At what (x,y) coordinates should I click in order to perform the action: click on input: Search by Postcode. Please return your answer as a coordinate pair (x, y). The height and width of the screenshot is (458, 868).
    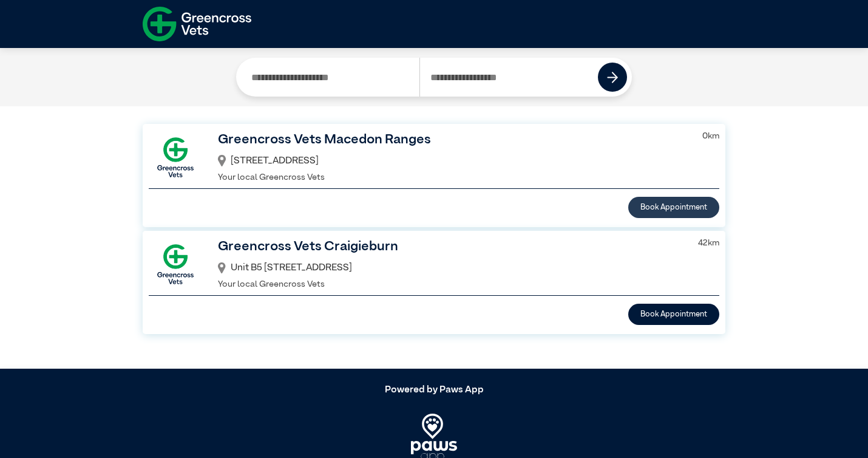
    Looking at the image, I should click on (509, 77).